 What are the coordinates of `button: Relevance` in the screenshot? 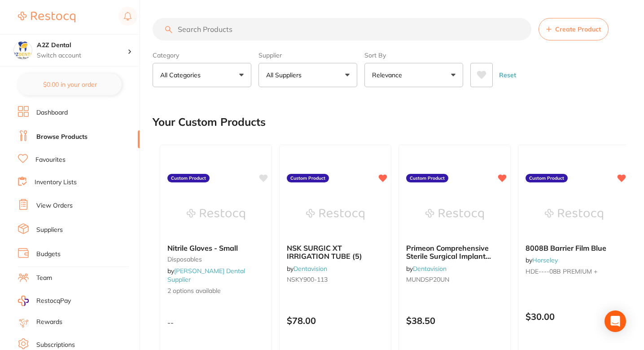 It's located at (414, 75).